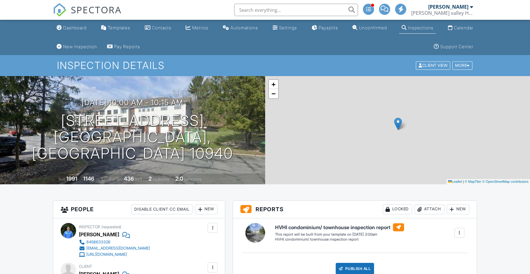 This screenshot has width=530, height=274. Describe the element at coordinates (123, 47) in the screenshot. I see `a: Pay Reports` at that location.